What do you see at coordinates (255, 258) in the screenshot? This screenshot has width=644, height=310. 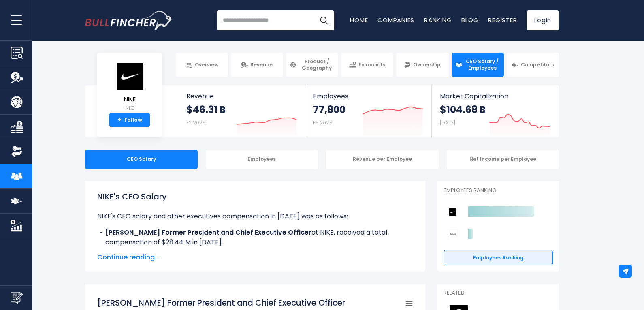 I see `span: Continue reading...` at bounding box center [255, 258].